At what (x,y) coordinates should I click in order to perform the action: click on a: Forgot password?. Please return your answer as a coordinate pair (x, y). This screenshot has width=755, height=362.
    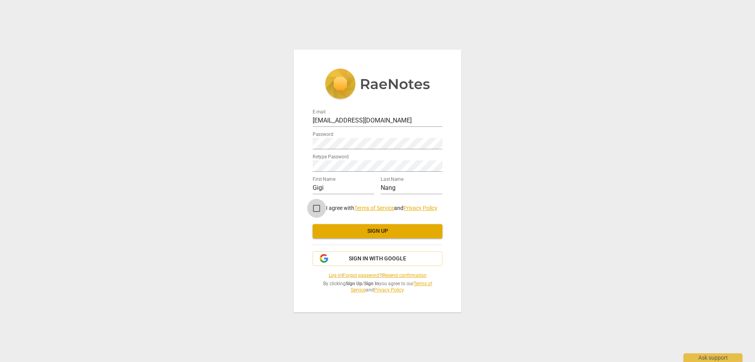
    Looking at the image, I should click on (362, 275).